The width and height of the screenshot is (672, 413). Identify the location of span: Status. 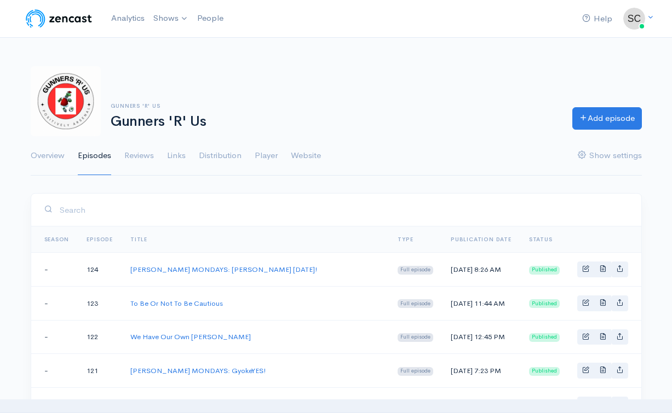
(540, 239).